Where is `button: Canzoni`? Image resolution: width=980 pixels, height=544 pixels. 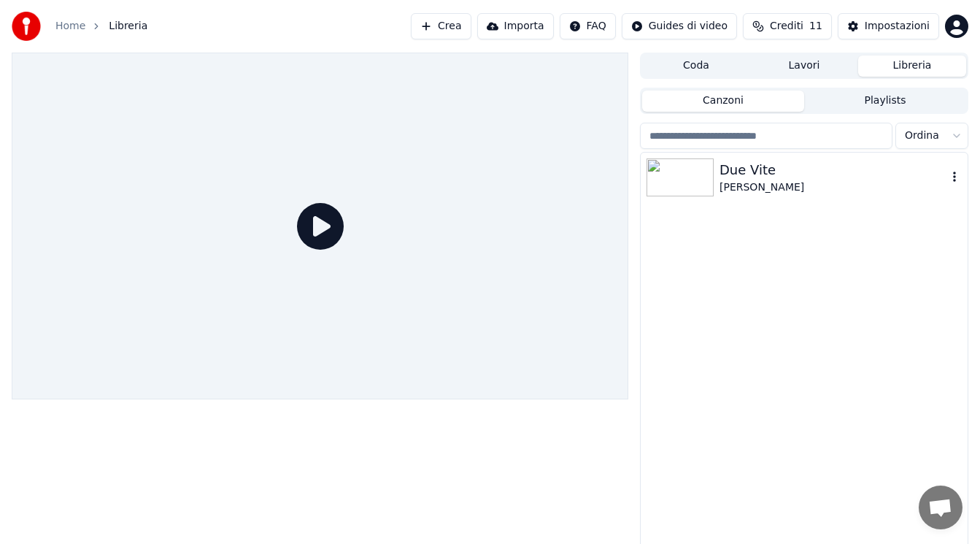 button: Canzoni is located at coordinates (724, 100).